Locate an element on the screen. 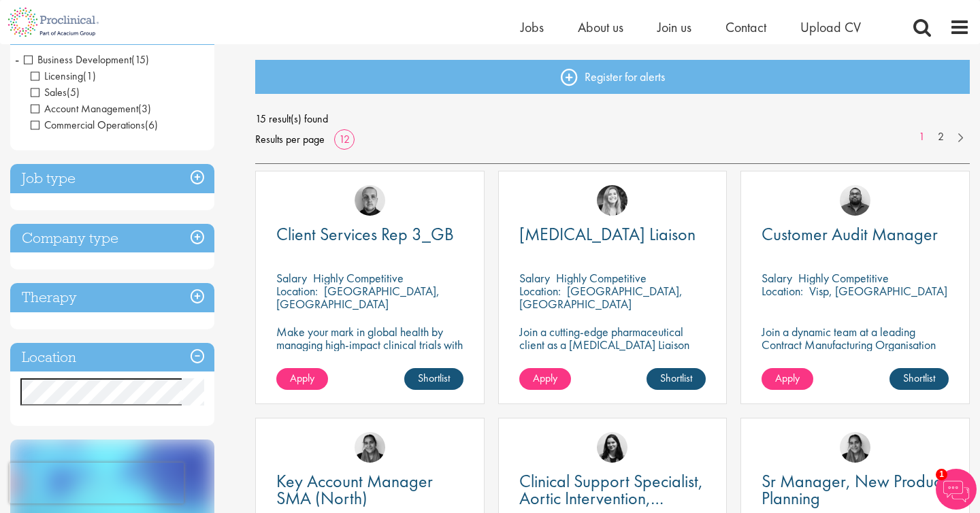 The image size is (980, 513). img: Manon Fuller is located at coordinates (612, 200).